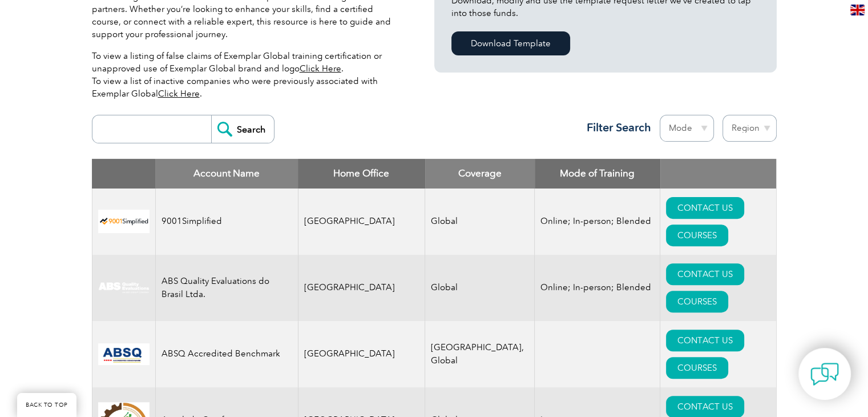  Describe the element at coordinates (718, 174) in the screenshot. I see `th: : activate to sort column ascending` at that location.